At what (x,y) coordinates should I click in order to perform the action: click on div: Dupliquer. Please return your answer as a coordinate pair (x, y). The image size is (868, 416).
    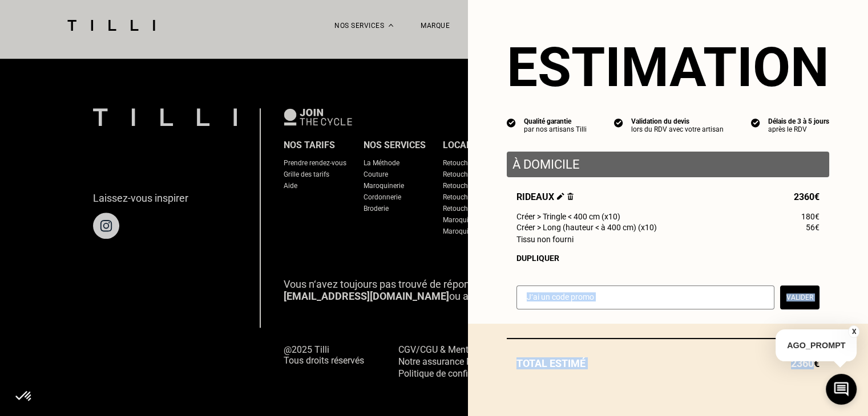
    Looking at the image, I should click on (668, 258).